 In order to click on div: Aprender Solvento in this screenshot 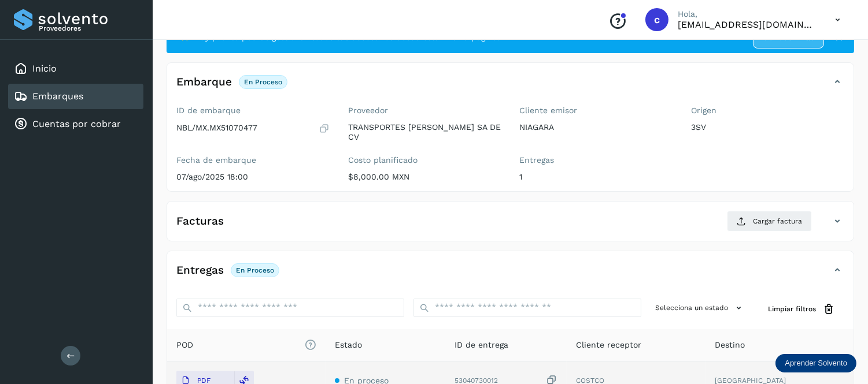, I will do `click(816, 363)`.